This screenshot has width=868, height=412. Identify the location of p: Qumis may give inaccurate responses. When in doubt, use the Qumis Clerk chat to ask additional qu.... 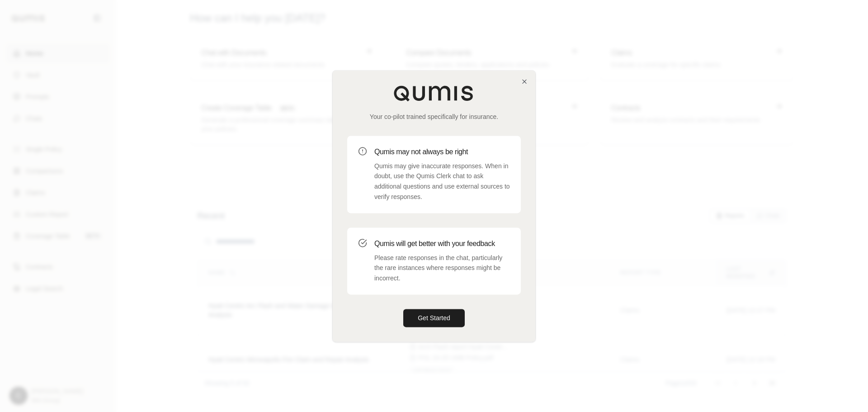
(442, 182).